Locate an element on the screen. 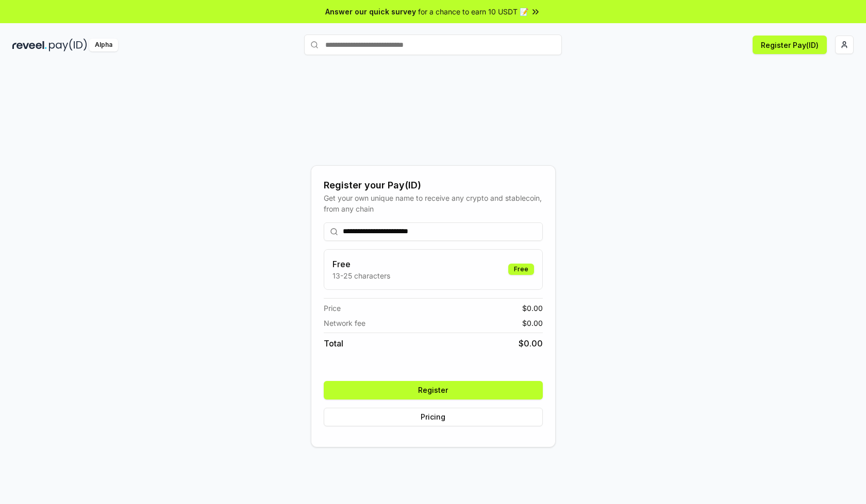  button: Register Pay(ID) is located at coordinates (790, 45).